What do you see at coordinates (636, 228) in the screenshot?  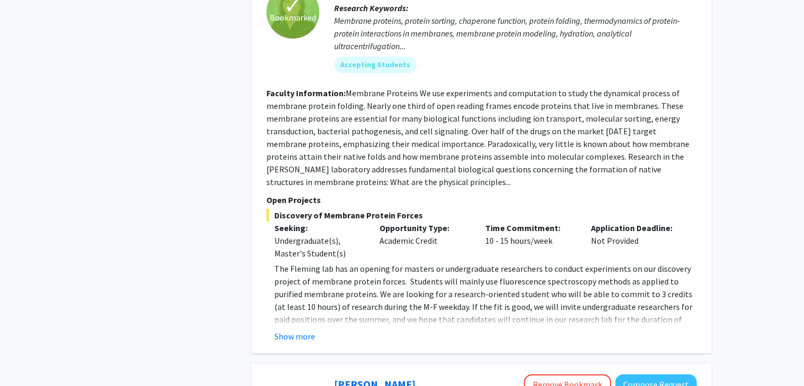 I see `p: Application Deadline:` at bounding box center [636, 228].